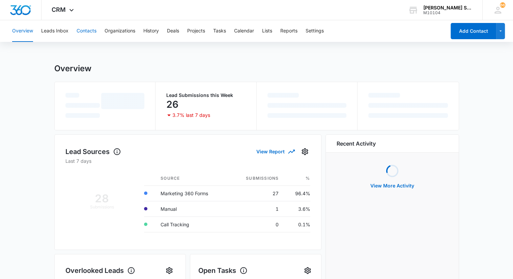 The image size is (513, 279). I want to click on button: Tasks, so click(220, 31).